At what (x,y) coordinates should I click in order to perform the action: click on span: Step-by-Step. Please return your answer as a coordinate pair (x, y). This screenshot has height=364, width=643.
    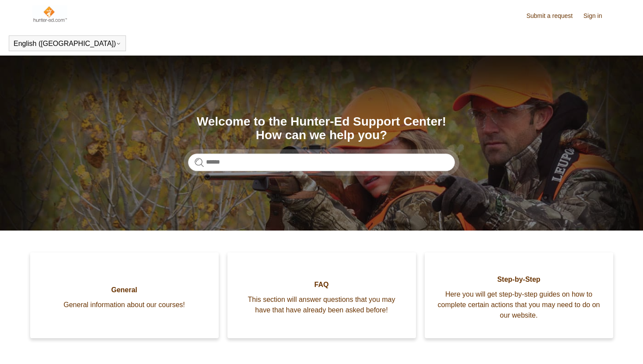
    Looking at the image, I should click on (519, 280).